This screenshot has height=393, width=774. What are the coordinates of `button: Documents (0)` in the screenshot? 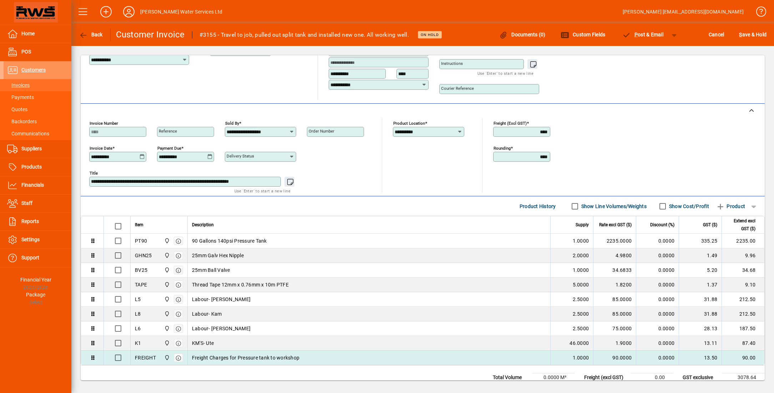 It's located at (522, 35).